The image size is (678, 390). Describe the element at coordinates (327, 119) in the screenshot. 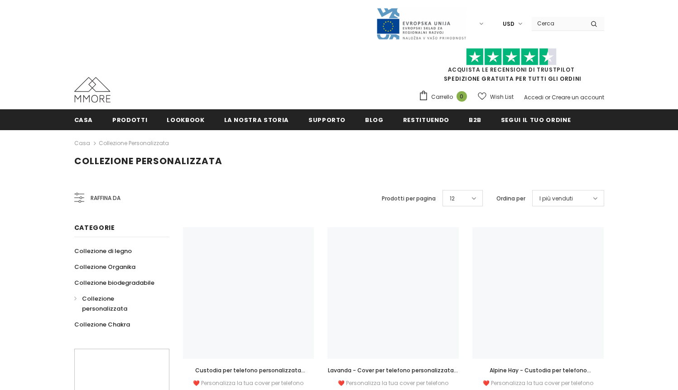

I see `a: supporto` at that location.